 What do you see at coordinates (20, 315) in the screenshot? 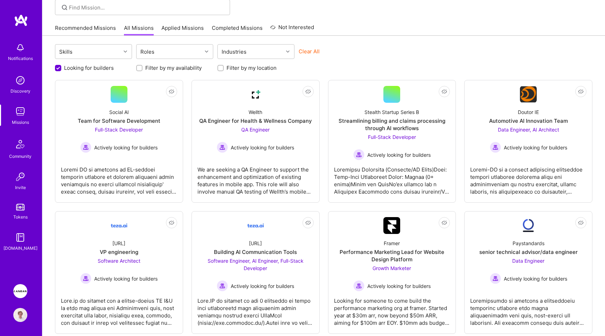
I see `img: User Avatar` at bounding box center [20, 315].